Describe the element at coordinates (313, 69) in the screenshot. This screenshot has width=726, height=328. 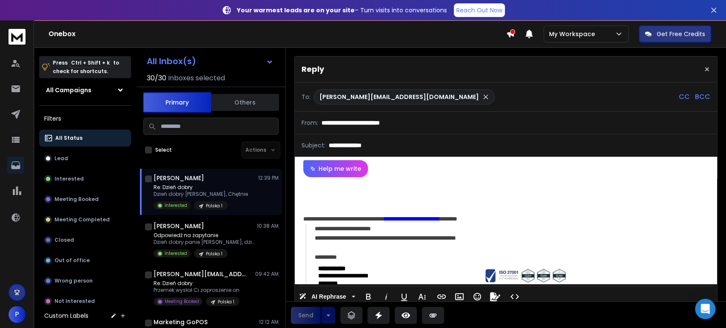
I see `p: Reply` at that location.